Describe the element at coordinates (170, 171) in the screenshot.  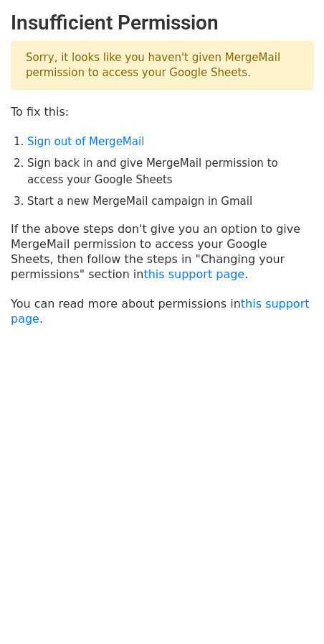
I see `li: Sign back in and give MergeMail permission to access your Google Sheets` at that location.